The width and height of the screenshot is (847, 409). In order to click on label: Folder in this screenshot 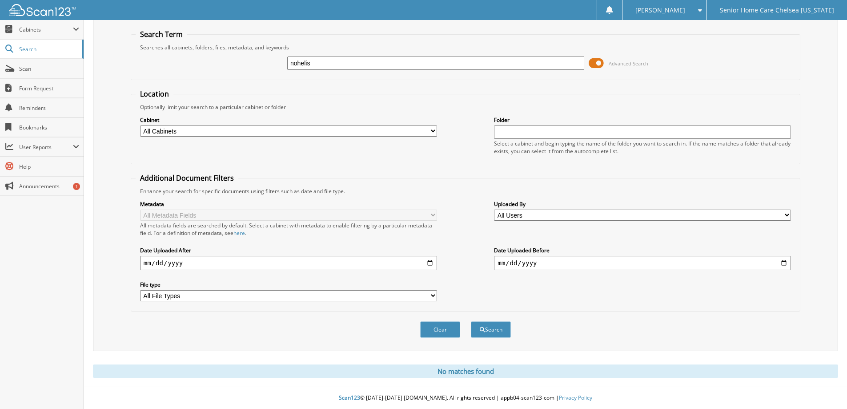, I will do `click(643, 120)`.